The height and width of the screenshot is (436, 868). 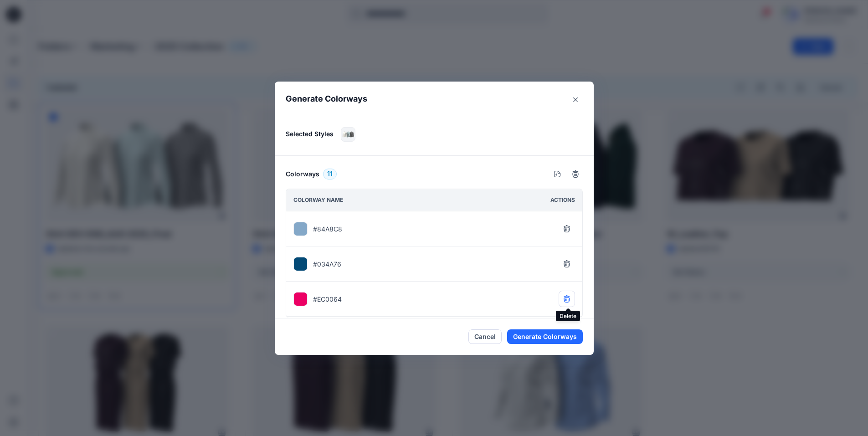 What do you see at coordinates (303, 174) in the screenshot?
I see `h6: Colorways` at bounding box center [303, 174].